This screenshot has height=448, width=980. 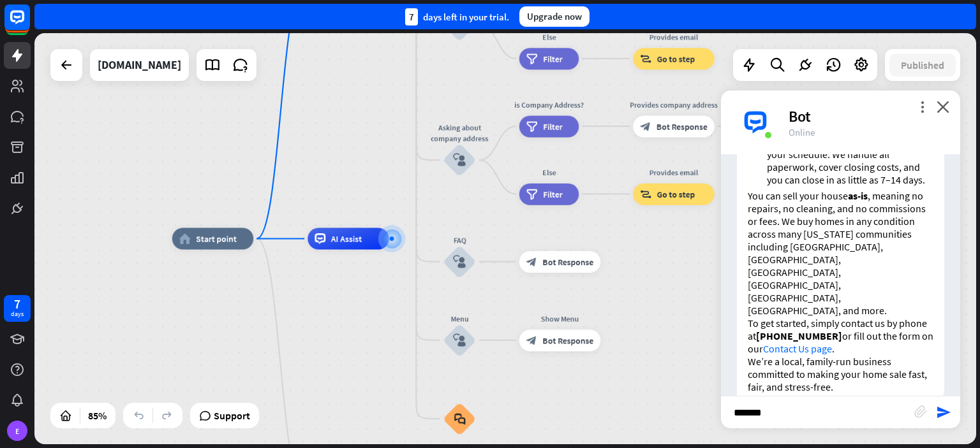 What do you see at coordinates (460, 240) in the screenshot?
I see `div: FAQ` at bounding box center [460, 240].